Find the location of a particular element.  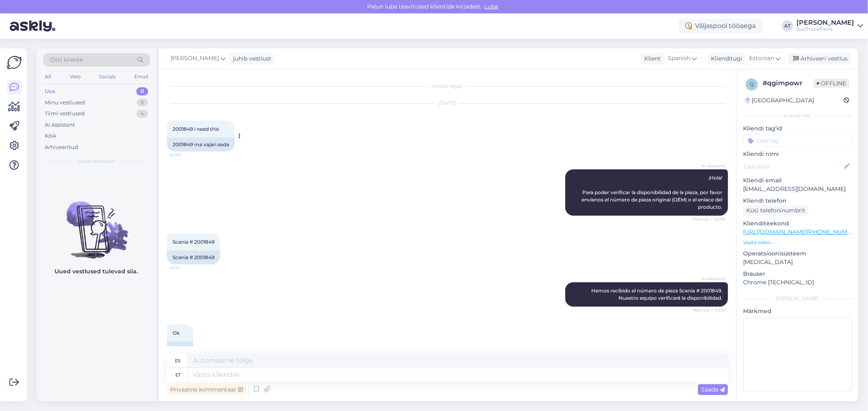

p: Märkmed is located at coordinates (797, 312).